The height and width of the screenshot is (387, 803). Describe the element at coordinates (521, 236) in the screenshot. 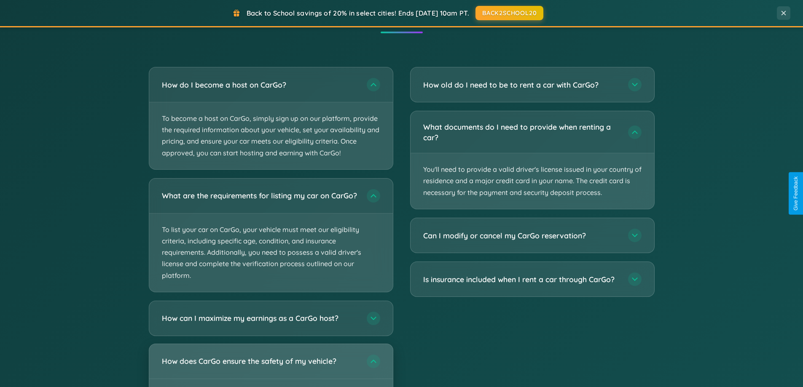

I see `h3: Can I modify or cancel my CarGo reservation?` at that location.